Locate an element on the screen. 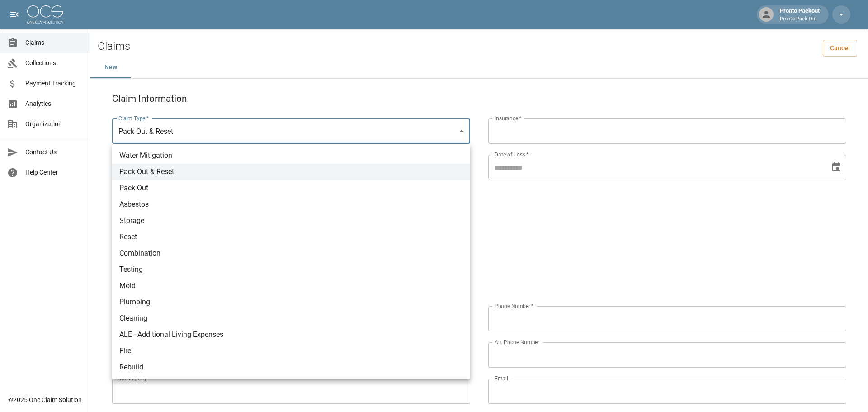  li: Pack Out is located at coordinates (291, 188).